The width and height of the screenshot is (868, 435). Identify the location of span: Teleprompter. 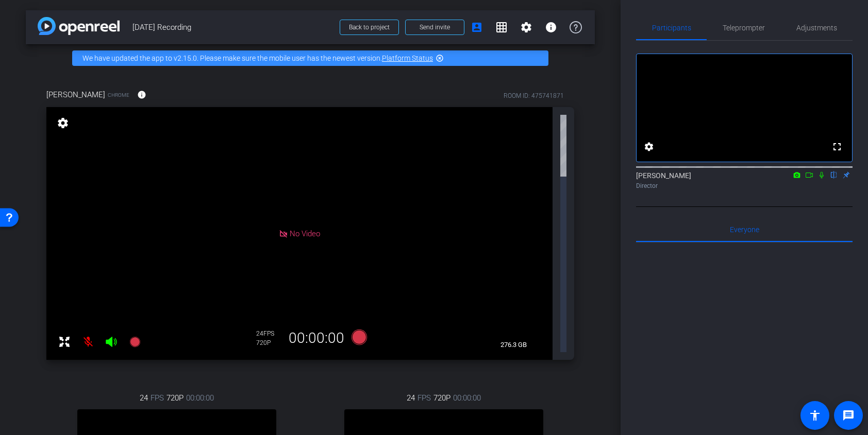
(744, 28).